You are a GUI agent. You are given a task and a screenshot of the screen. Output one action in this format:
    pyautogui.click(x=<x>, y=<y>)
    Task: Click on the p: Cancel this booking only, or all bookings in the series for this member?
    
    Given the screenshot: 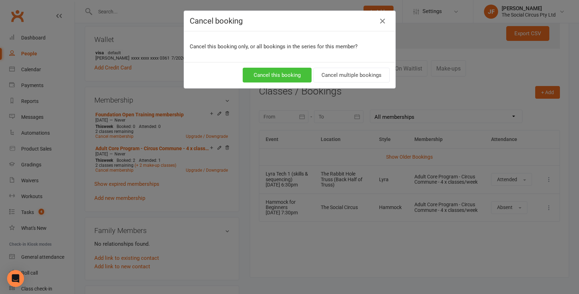 What is the action you would take?
    pyautogui.click(x=290, y=47)
    